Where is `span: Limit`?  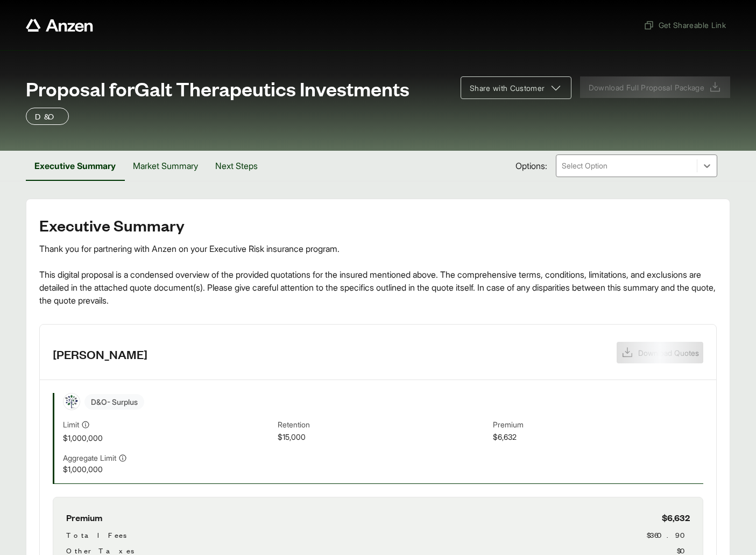 span: Limit is located at coordinates (71, 425).